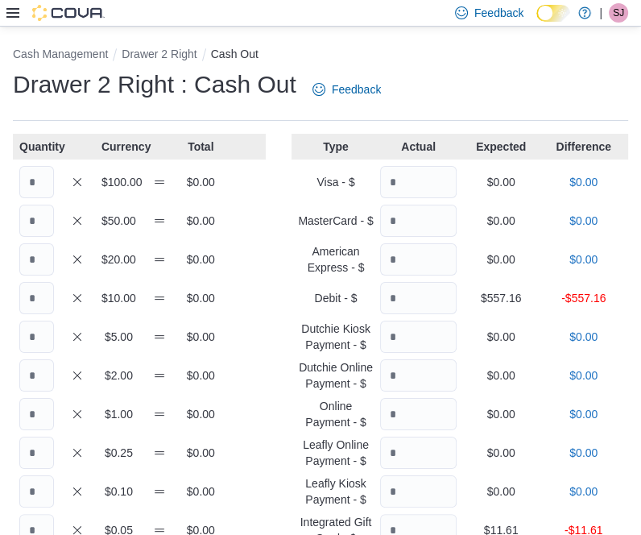 Image resolution: width=641 pixels, height=535 pixels. What do you see at coordinates (336, 221) in the screenshot?
I see `p: MasterCard - $` at bounding box center [336, 221].